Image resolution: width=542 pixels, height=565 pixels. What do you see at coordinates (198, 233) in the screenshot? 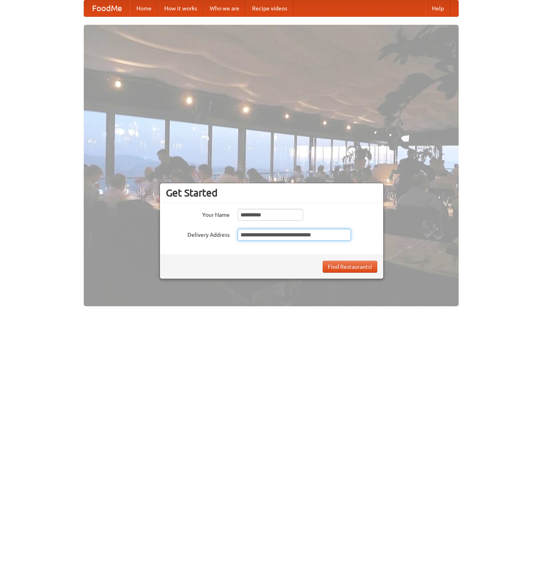
I see `label: Delivery Address` at bounding box center [198, 233].